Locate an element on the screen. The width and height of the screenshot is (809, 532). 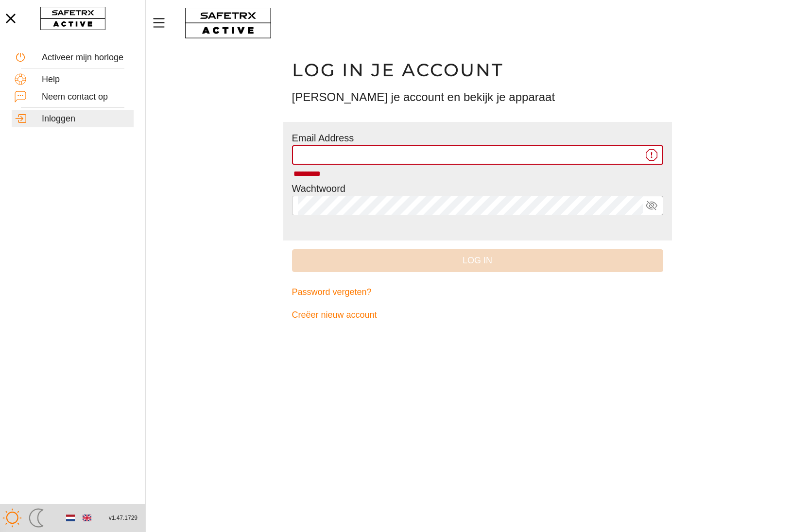
img: ModeDark.svg is located at coordinates (37, 518).